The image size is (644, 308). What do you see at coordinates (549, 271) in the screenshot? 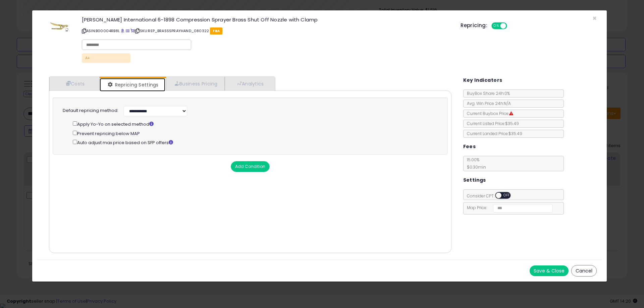
I see `button: Save & Close` at bounding box center [549, 271].